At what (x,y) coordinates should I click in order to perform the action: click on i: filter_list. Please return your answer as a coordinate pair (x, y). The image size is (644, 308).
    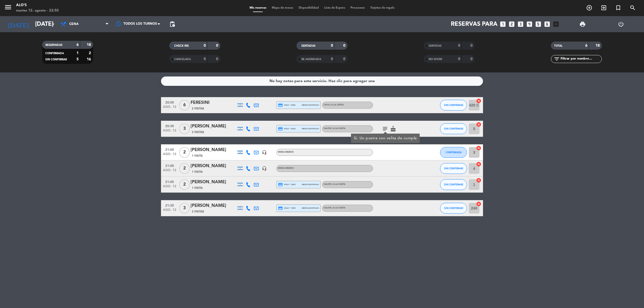
    Looking at the image, I should click on (557, 59).